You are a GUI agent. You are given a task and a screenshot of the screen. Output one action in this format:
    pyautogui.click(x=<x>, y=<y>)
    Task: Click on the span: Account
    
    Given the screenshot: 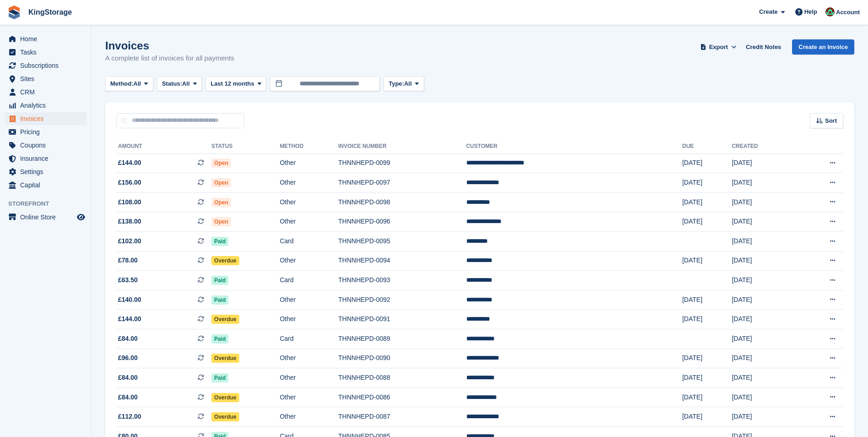 What is the action you would take?
    pyautogui.click(x=848, y=12)
    